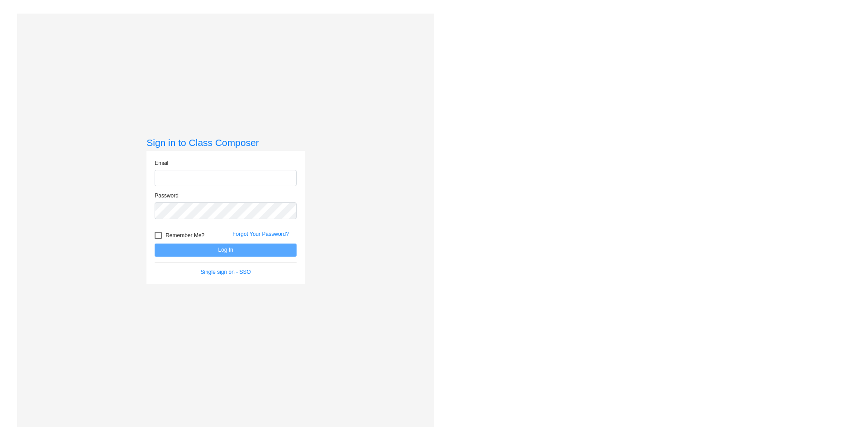  Describe the element at coordinates (166, 196) in the screenshot. I see `label: Password` at that location.